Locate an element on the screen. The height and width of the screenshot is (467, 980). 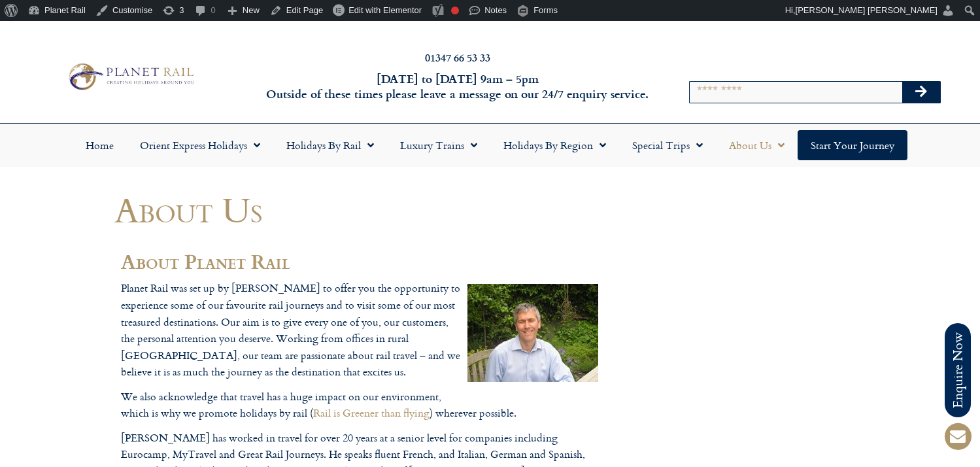
button: Search is located at coordinates (921, 92).